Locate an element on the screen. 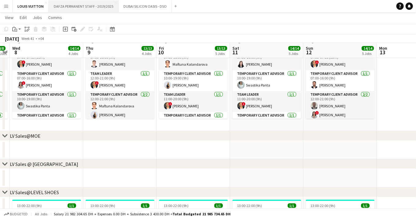  span: 9 is located at coordinates (89, 52).